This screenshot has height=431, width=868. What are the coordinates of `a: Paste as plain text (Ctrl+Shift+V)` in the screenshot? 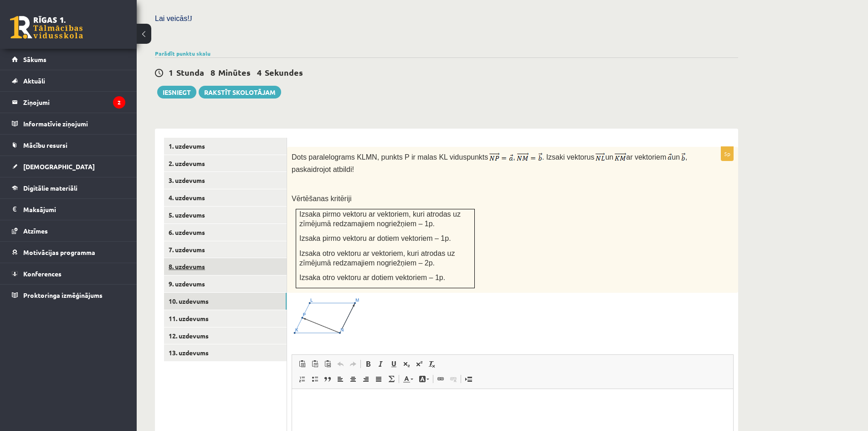 It's located at (315, 363).